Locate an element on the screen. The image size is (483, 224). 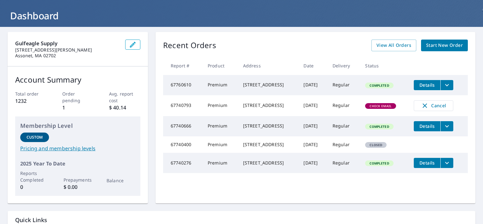
th: Date is located at coordinates (312, 65).